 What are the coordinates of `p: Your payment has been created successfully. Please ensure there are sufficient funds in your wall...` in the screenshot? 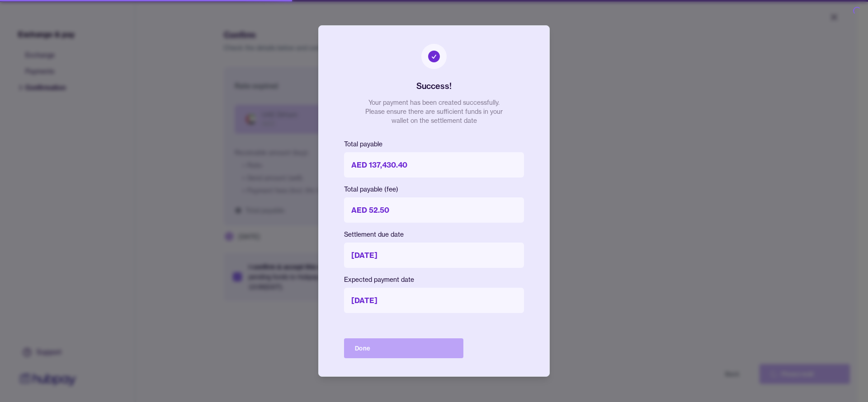 It's located at (434, 112).